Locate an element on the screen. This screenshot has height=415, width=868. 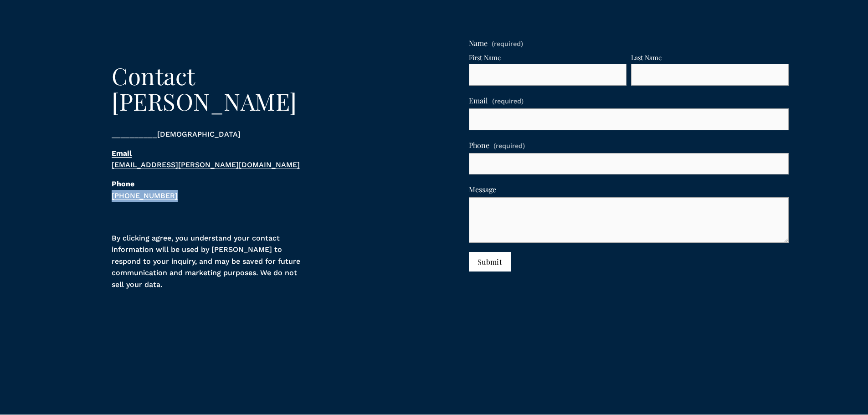
span: Email is located at coordinates (478, 101).